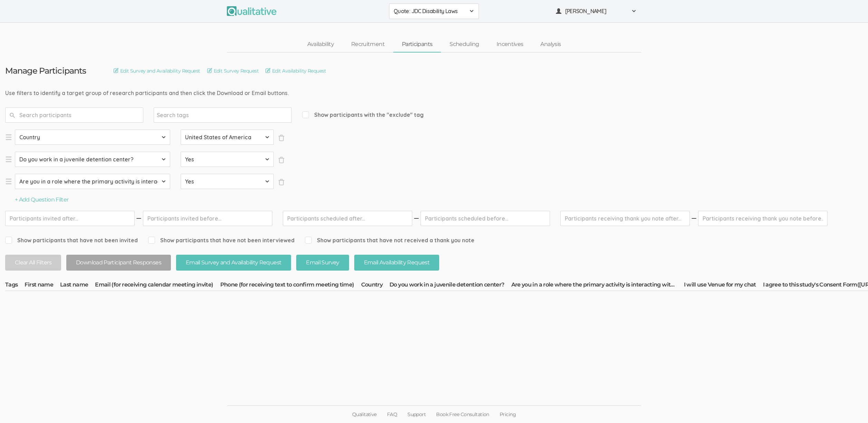 Image resolution: width=868 pixels, height=423 pixels. Describe the element at coordinates (392, 414) in the screenshot. I see `a: FAQ` at that location.